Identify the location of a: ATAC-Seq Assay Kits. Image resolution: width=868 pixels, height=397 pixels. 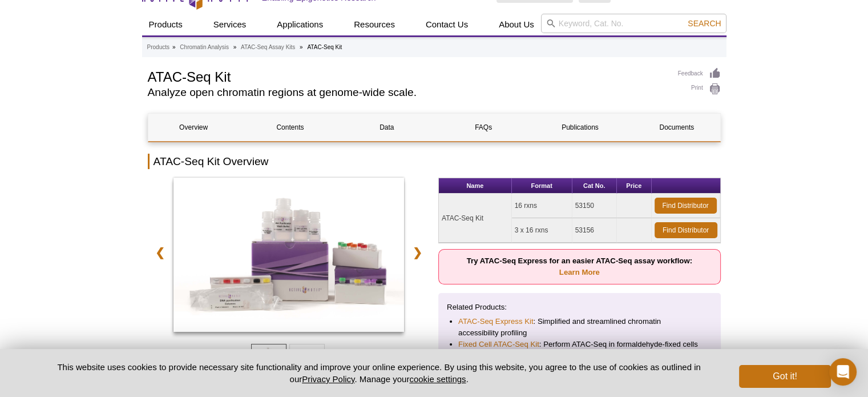
(268, 47).